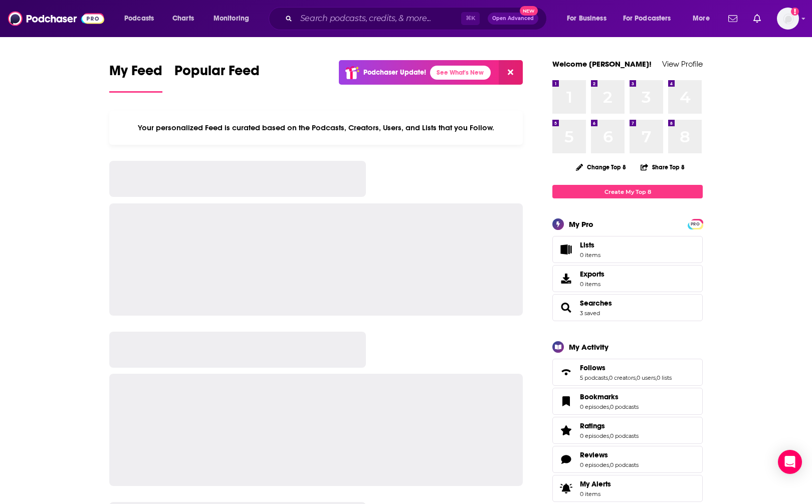  I want to click on a: 3 saved, so click(590, 313).